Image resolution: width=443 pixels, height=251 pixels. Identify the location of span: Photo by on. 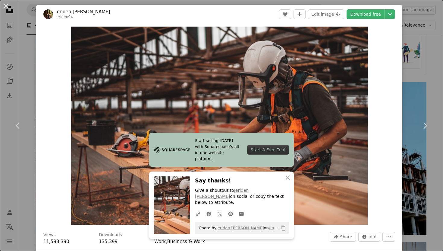
(237, 228).